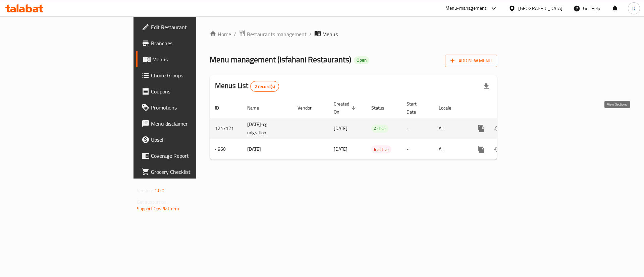  I want to click on span: Active, so click(380, 129).